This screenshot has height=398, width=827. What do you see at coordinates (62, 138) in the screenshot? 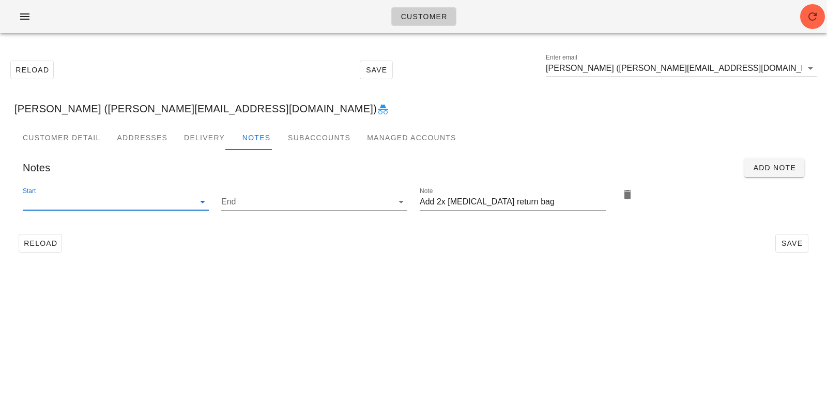
I see `div: Customer Detail` at bounding box center [62, 138].